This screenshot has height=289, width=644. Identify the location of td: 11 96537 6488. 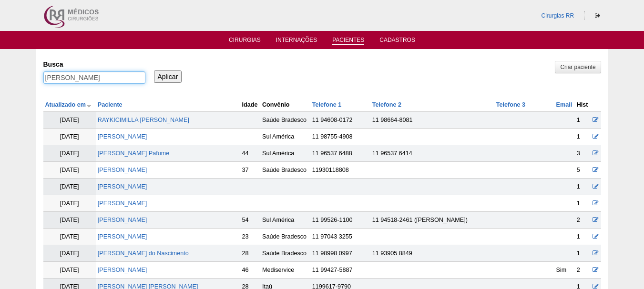
(340, 154).